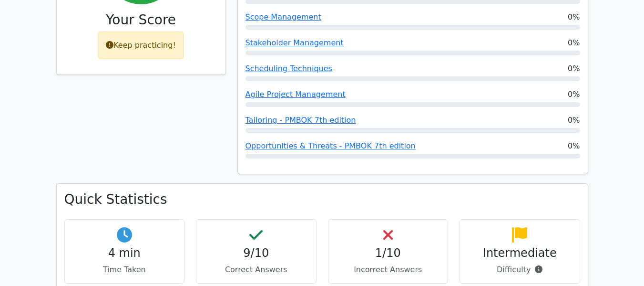 The image size is (644, 286). What do you see at coordinates (256, 253) in the screenshot?
I see `h4: 9/10` at bounding box center [256, 253].